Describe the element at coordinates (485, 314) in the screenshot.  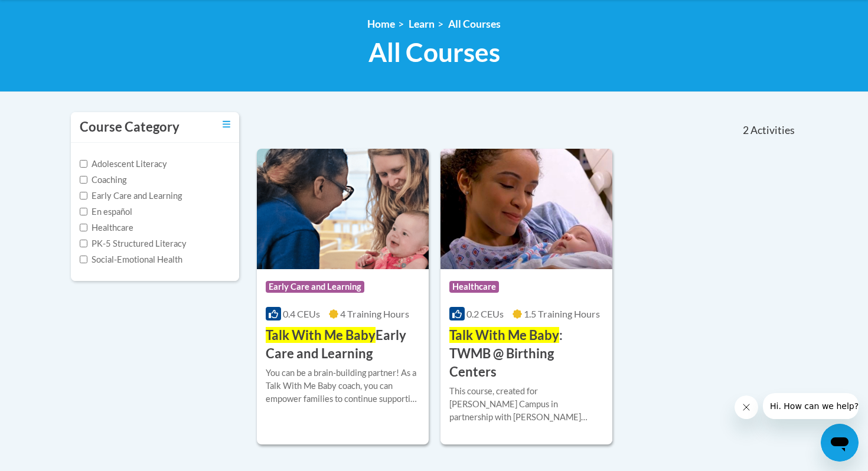
I see `span: 0.2 CEUs` at that location.